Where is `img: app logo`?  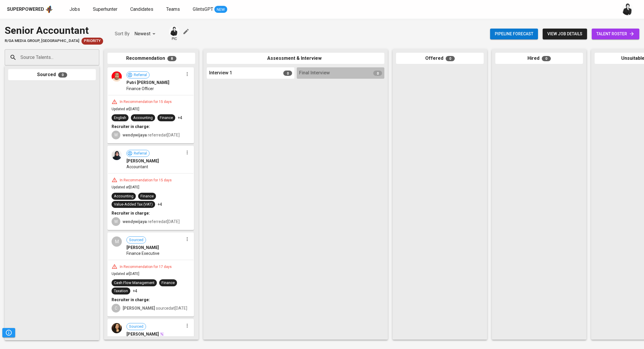
img: app logo is located at coordinates (49, 9).